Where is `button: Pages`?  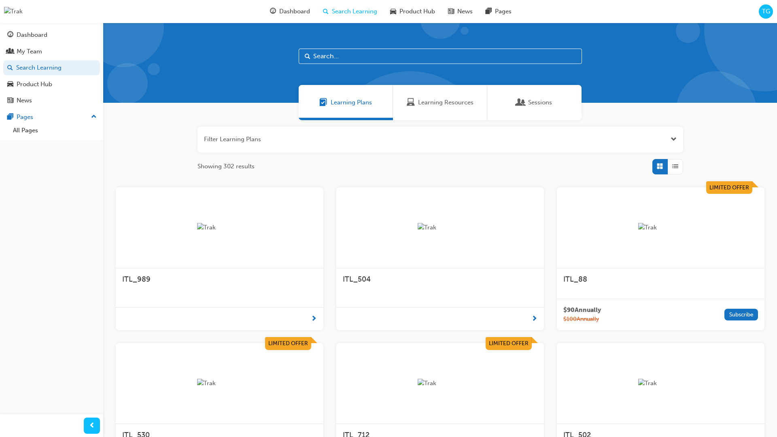
button: Pages is located at coordinates (51, 117).